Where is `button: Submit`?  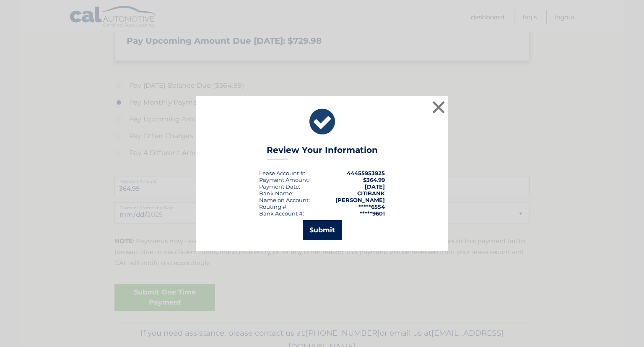
button: Submit is located at coordinates (322, 230).